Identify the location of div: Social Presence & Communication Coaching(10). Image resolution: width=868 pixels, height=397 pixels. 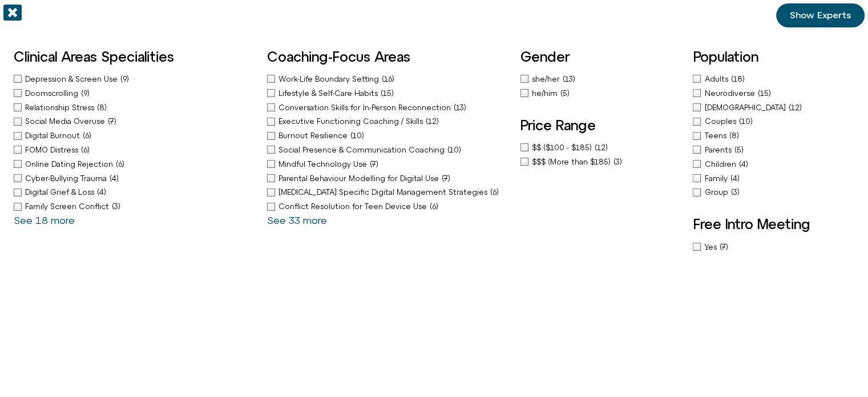
(389, 150).